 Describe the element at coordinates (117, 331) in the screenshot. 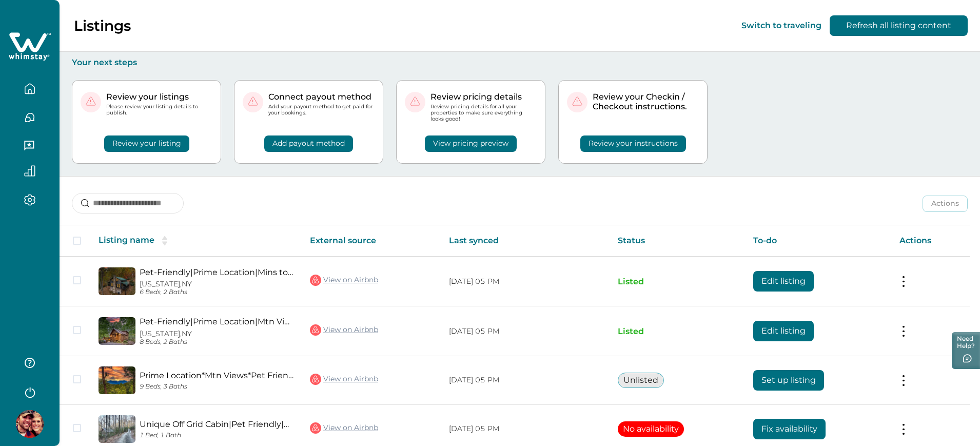

I see `img: propertyImage_Pet-Friendly|Prime Location|Mtn Views|Hot Tub` at that location.